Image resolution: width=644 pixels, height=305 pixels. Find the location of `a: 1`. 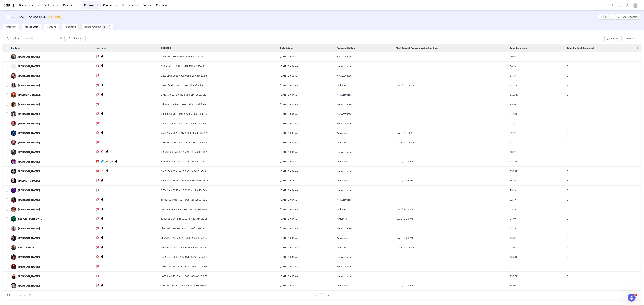

a: 1 is located at coordinates (320, 295).